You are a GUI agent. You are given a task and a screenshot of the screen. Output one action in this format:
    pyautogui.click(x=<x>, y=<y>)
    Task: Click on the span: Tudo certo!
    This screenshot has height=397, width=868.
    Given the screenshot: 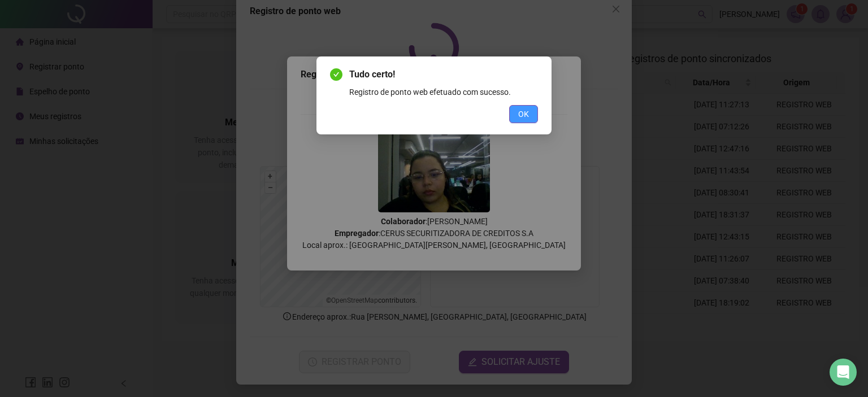 What is the action you would take?
    pyautogui.click(x=444, y=74)
    